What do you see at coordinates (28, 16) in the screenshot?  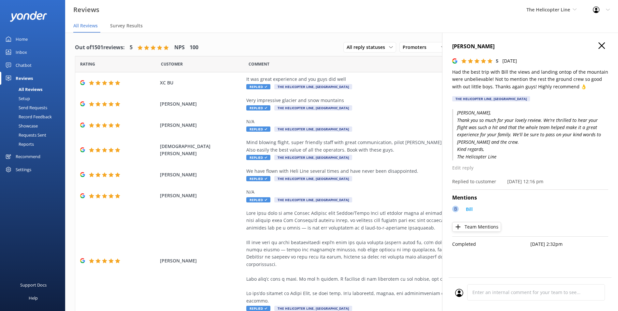 I see `img: yonder-white-logo.png` at bounding box center [28, 16].